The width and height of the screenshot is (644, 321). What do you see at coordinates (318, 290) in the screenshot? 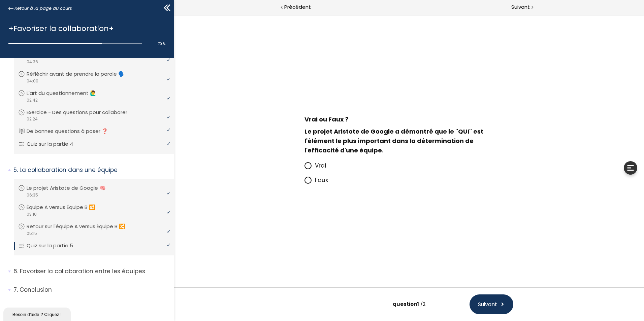
I see `button: Suivant` at bounding box center [318, 290].